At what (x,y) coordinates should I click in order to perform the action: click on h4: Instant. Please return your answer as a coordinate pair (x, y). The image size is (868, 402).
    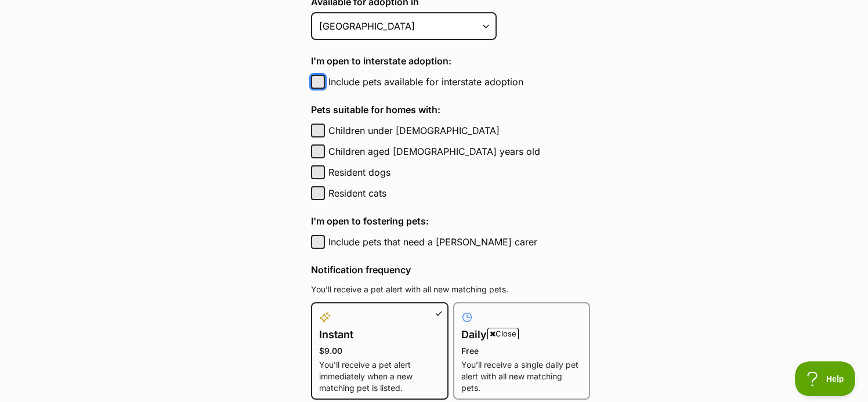
    Looking at the image, I should click on (379, 335).